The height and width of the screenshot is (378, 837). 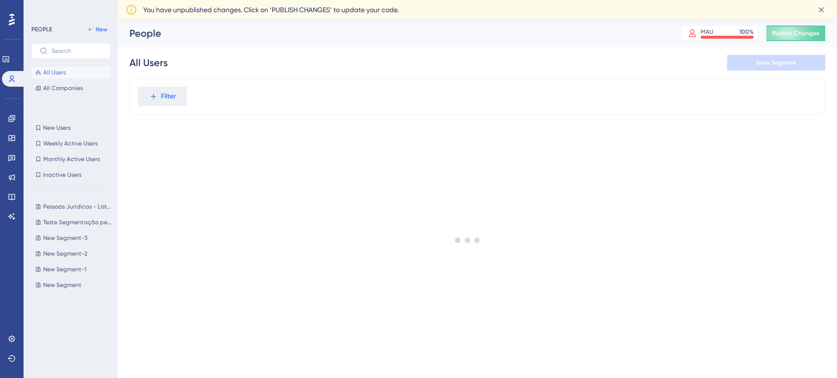 I want to click on span: Weekly Active Users, so click(x=70, y=144).